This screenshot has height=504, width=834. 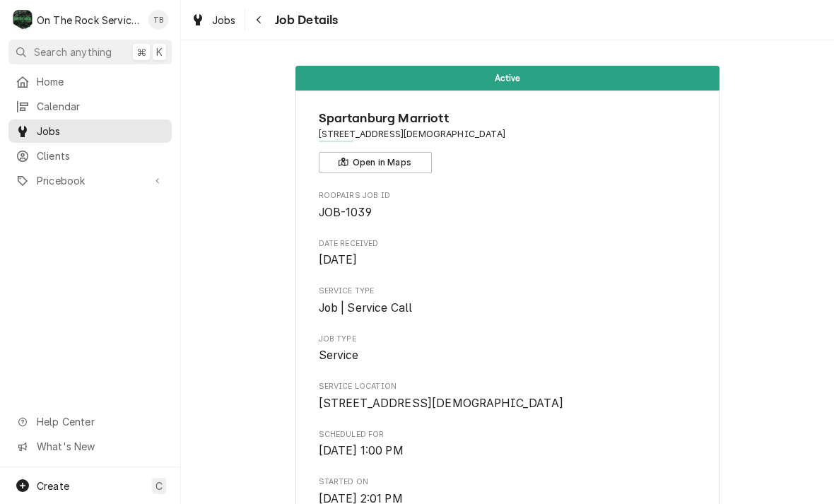 What do you see at coordinates (90, 106) in the screenshot?
I see `a: Calendar` at bounding box center [90, 106].